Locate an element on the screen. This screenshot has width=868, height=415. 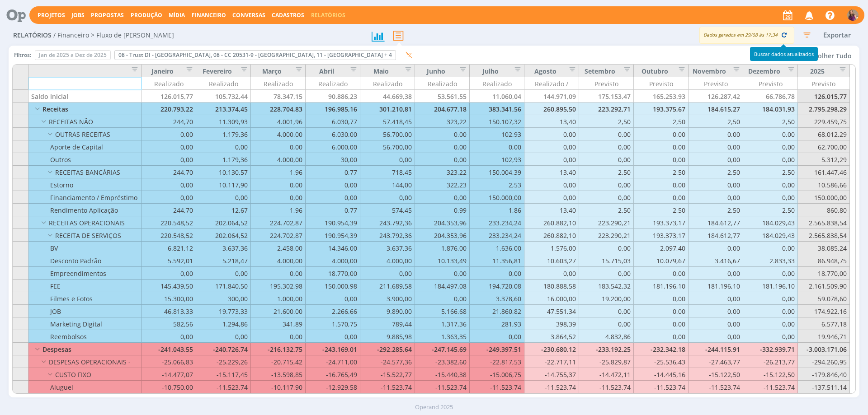
div: 1,86 is located at coordinates (497, 210).